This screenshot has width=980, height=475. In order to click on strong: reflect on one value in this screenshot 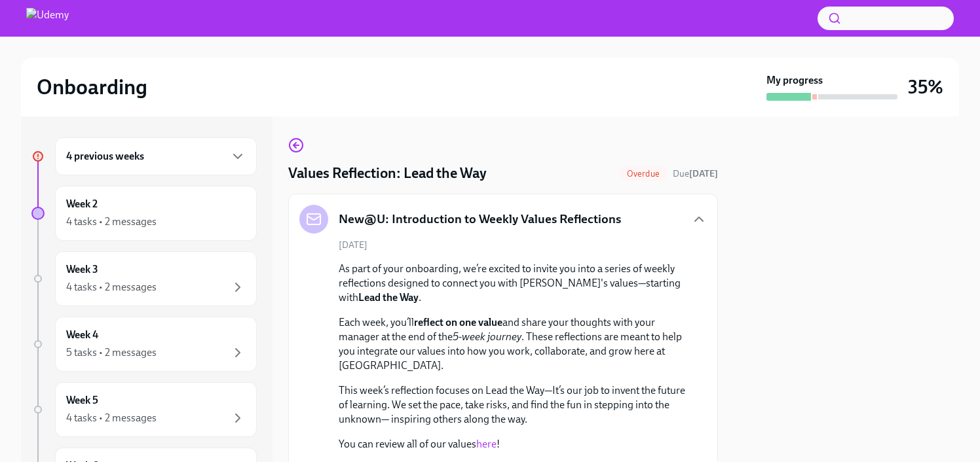, I will do `click(458, 322)`.